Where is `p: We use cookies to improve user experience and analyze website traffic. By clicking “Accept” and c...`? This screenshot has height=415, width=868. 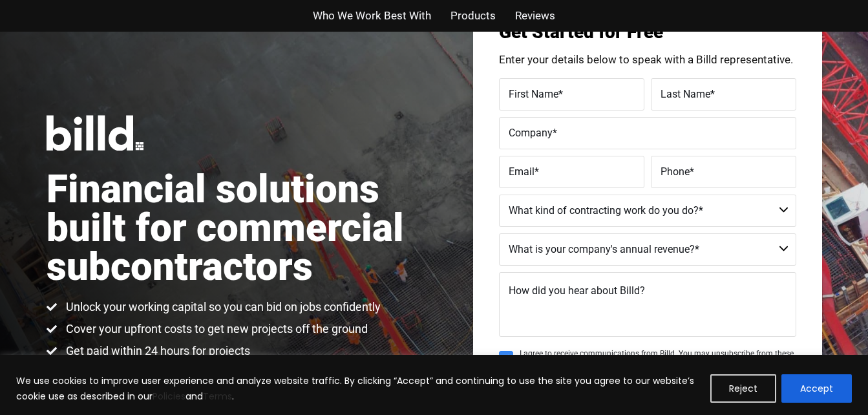 p: We use cookies to improve user experience and analyze website traffic. By clicking “Accept” and c... is located at coordinates (358, 389).